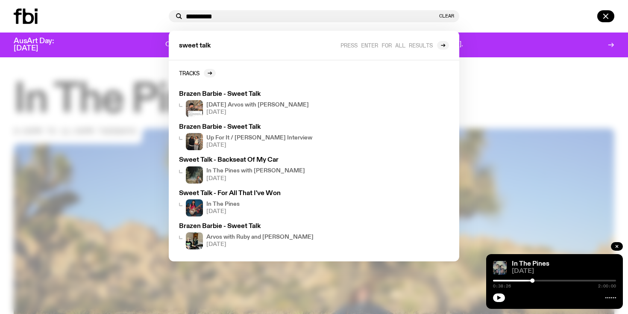  Describe the element at coordinates (531, 264) in the screenshot. I see `a: In The Pines` at that location.